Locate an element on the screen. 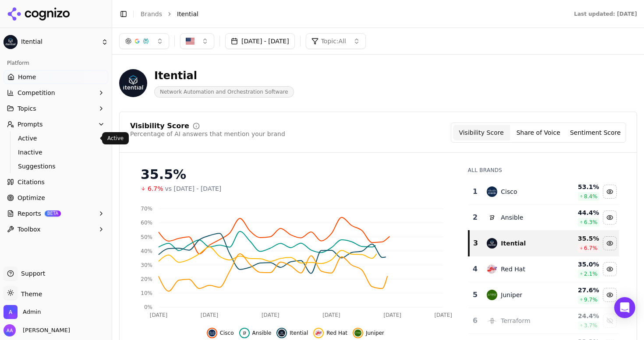  div: Cisco is located at coordinates (508, 192).